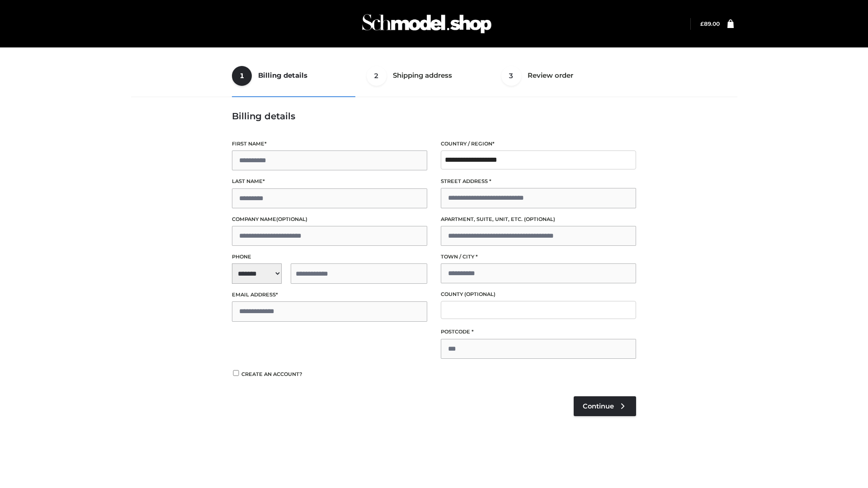 Image resolution: width=868 pixels, height=488 pixels. Describe the element at coordinates (538, 294) in the screenshot. I see `label: County` at that location.